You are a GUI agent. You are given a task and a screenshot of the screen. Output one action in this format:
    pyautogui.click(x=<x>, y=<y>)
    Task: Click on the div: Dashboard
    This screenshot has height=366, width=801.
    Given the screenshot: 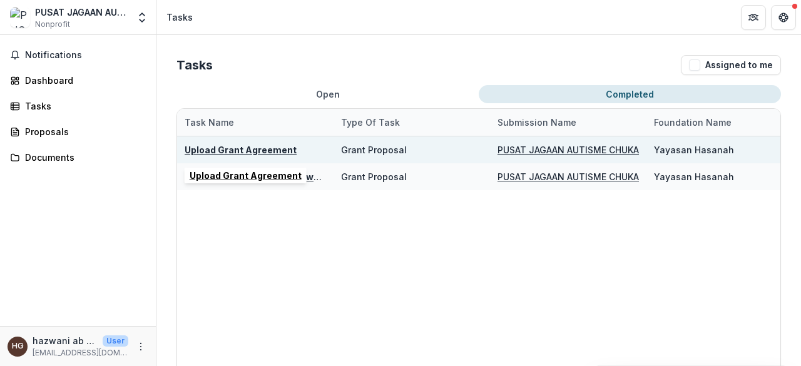 What is the action you would take?
    pyautogui.click(x=83, y=80)
    